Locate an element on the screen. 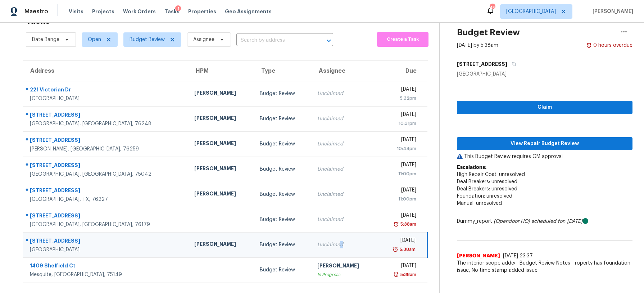 Image resolution: width=644 pixels, height=293 pixels. span: Budget Review Notes is located at coordinates (545, 263).